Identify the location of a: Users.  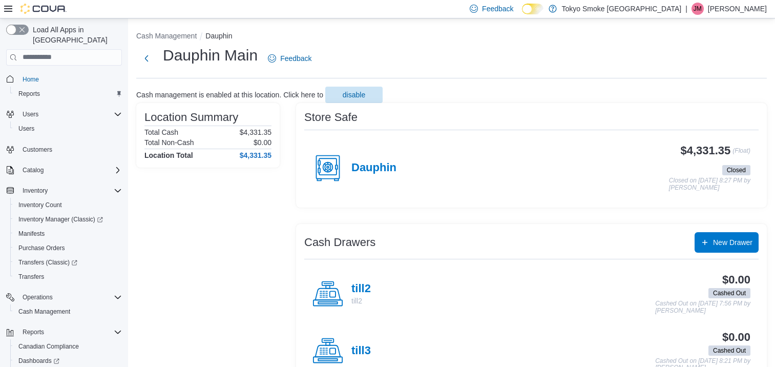
(26, 129).